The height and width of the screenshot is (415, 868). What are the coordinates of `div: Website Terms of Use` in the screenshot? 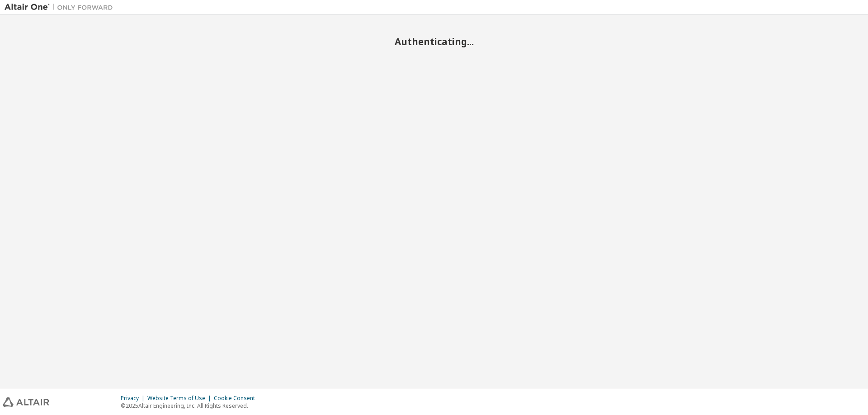 It's located at (181, 398).